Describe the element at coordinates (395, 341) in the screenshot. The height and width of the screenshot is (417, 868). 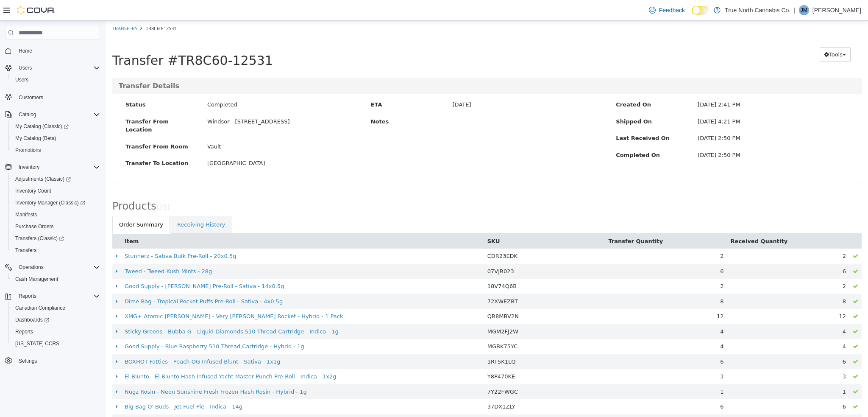
I see `span: 1RT5K1LQ` at that location.